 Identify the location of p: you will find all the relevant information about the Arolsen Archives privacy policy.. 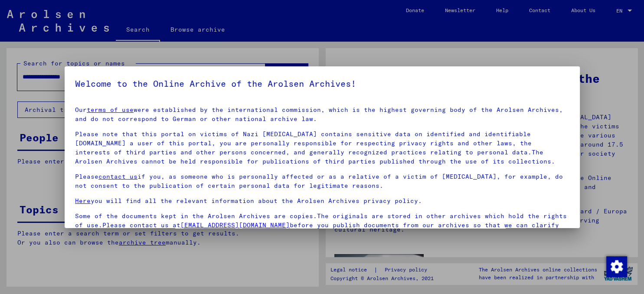
(322, 201).